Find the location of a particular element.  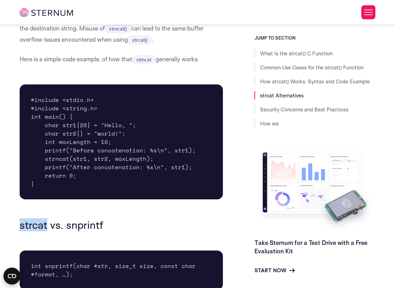

a: What Is the strcat() C Function is located at coordinates (296, 53).